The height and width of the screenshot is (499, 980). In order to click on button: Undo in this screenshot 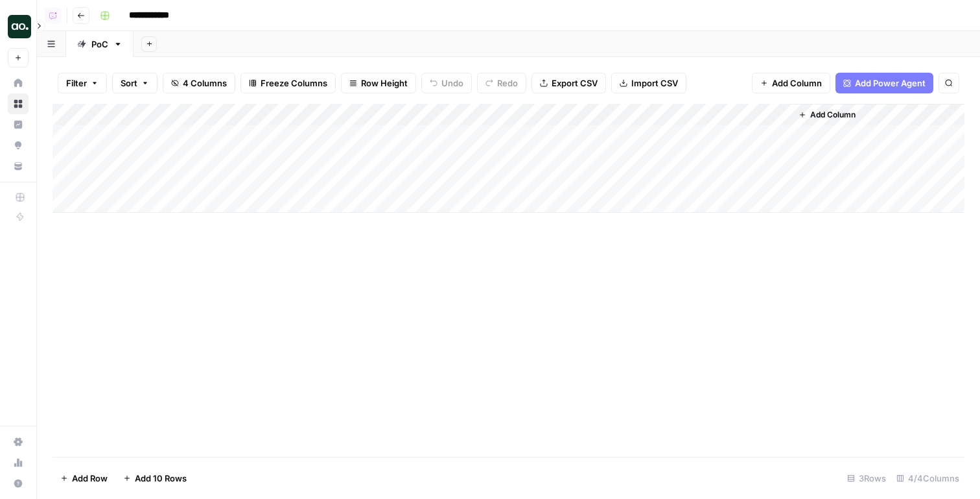, I will do `click(447, 83)`.